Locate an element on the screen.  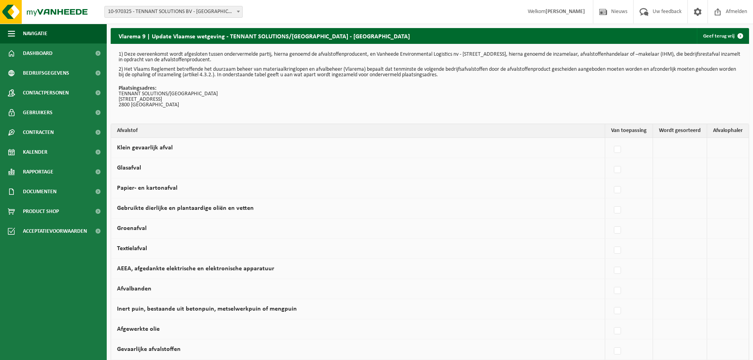
span: Contracten is located at coordinates (38, 132).